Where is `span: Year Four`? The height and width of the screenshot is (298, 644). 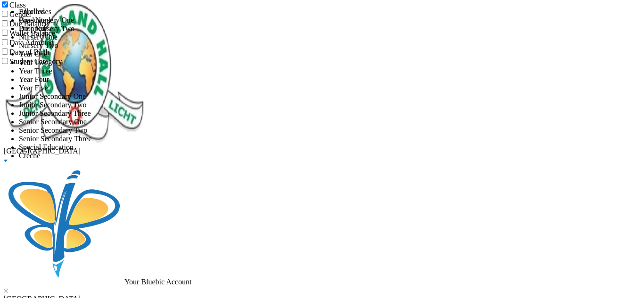 span: Year Four is located at coordinates (34, 79).